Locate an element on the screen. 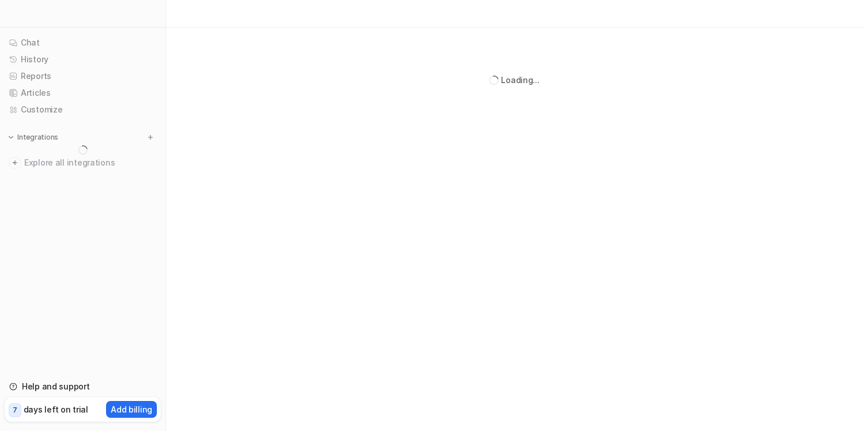  div: Loading... is located at coordinates (520, 80).